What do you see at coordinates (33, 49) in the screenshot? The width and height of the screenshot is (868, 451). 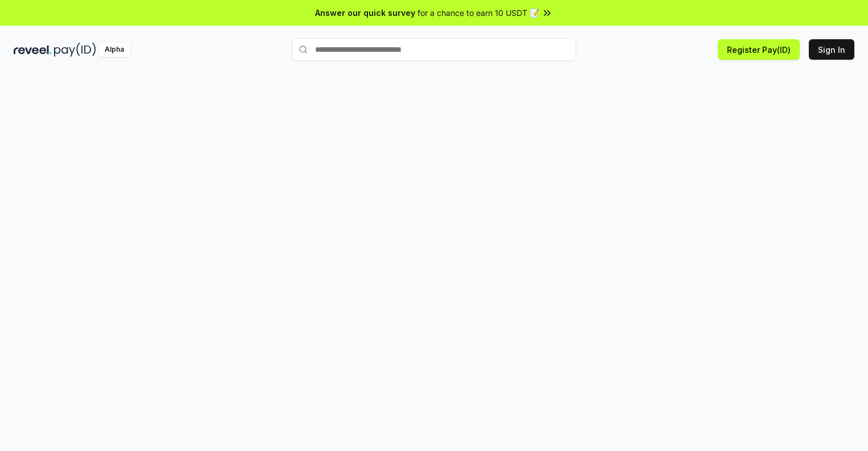 I see `img: reveel_dark` at bounding box center [33, 49].